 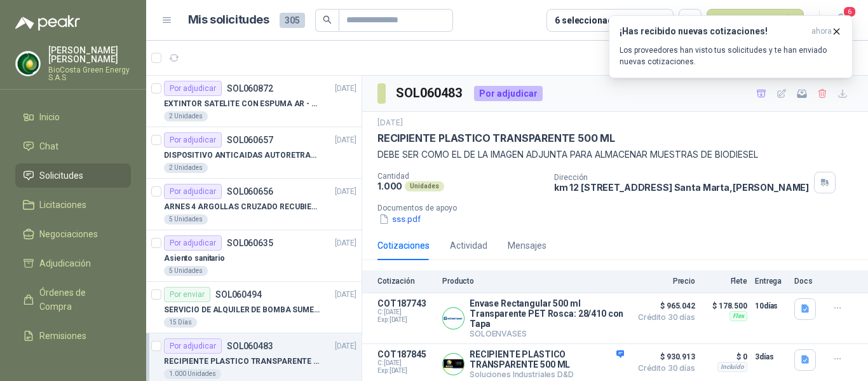 I want to click on span: Chat, so click(x=49, y=146).